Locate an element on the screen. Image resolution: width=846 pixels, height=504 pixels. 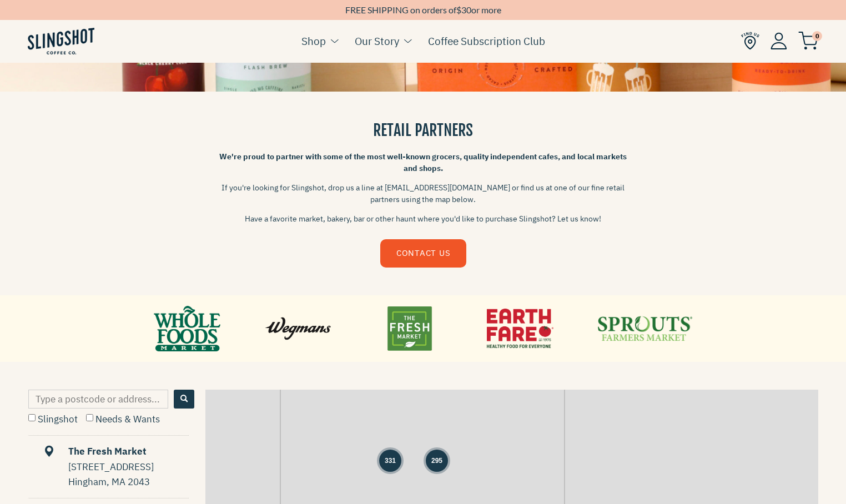
div: Hingham, MA 2043 is located at coordinates (128, 482).